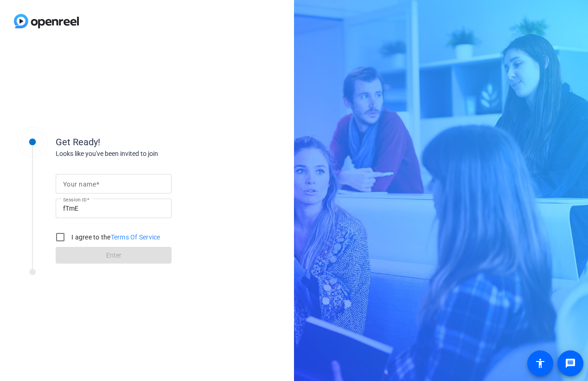  Describe the element at coordinates (115, 237) in the screenshot. I see `label: I agree to the` at that location.